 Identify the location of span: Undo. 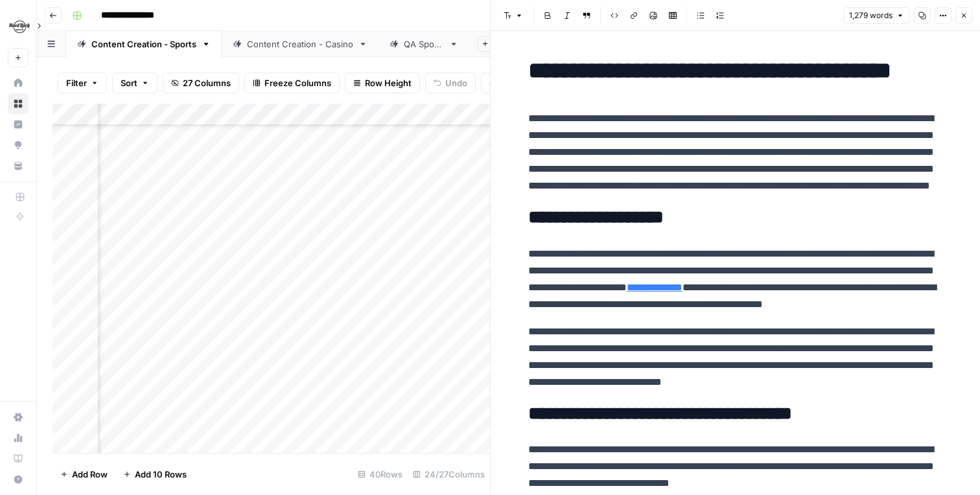
(456, 82).